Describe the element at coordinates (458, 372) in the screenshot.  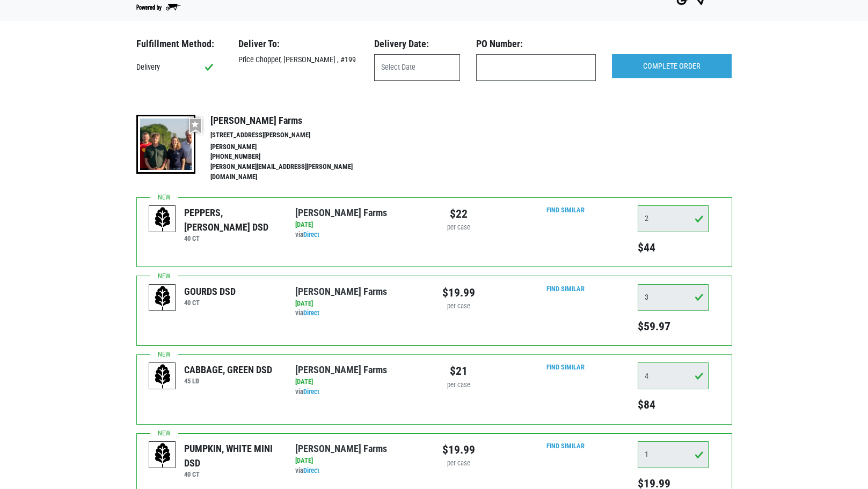
I see `div: $21` at that location.